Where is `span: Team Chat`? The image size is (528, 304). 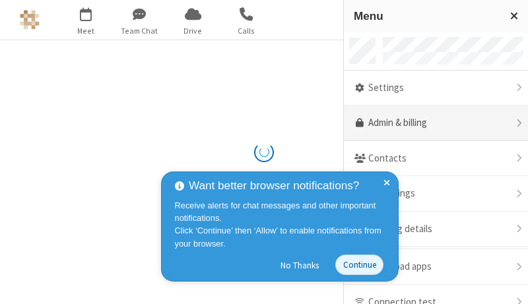 span: Team Chat is located at coordinates (139, 31).